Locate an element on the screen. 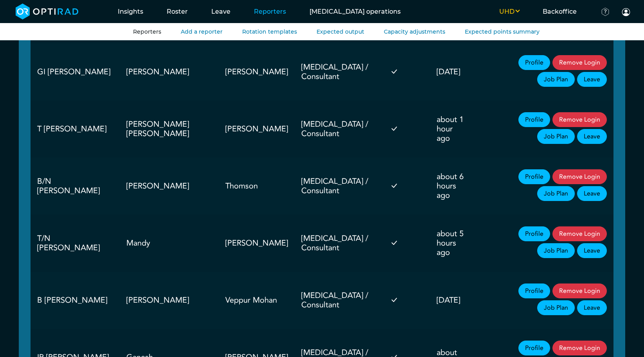 The height and width of the screenshot is (357, 644). td: Veppur Mohan is located at coordinates (257, 300).